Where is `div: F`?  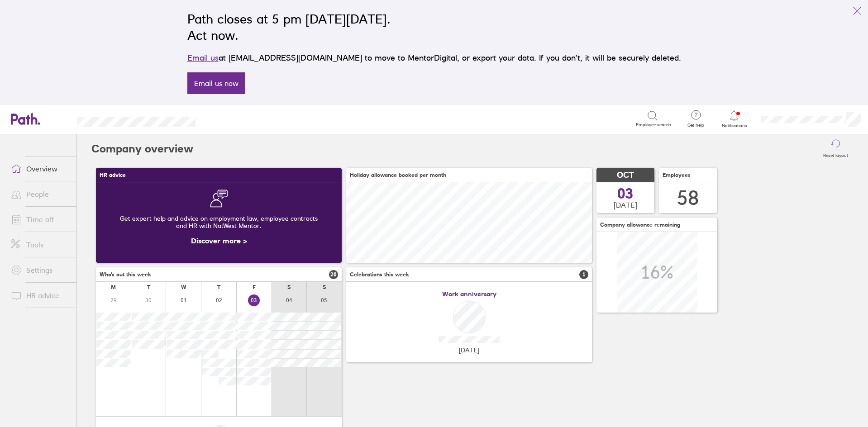
div: F is located at coordinates (254, 287).